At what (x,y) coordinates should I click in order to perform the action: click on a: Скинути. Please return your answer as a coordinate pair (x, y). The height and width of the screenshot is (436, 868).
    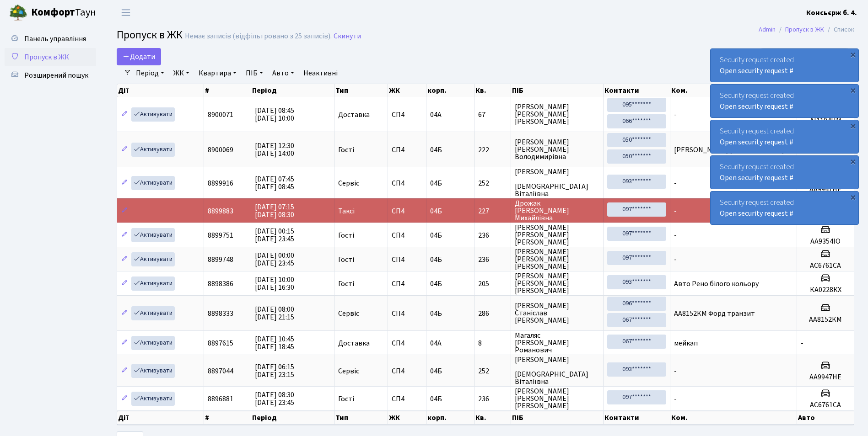
    Looking at the image, I should click on (347, 36).